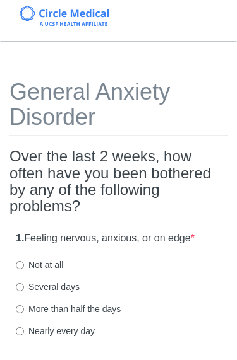 The image size is (237, 360). I want to click on strong: 1., so click(20, 238).